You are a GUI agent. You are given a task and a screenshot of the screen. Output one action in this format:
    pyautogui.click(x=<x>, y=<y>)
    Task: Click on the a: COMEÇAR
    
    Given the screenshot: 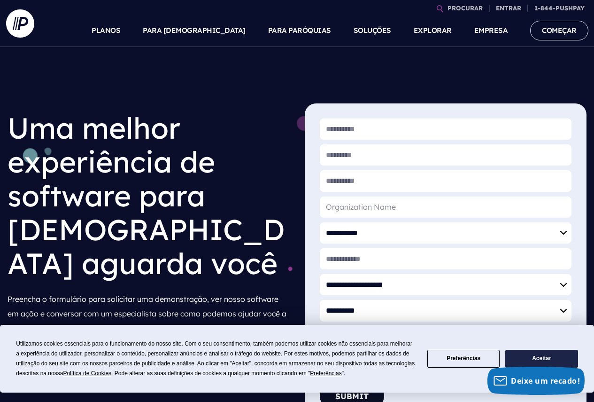 What is the action you would take?
    pyautogui.click(x=560, y=30)
    